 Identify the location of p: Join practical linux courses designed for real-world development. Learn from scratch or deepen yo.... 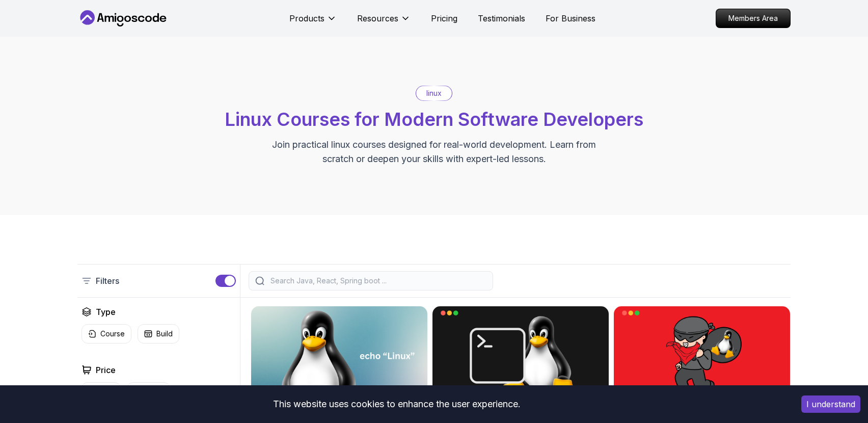
(434, 151).